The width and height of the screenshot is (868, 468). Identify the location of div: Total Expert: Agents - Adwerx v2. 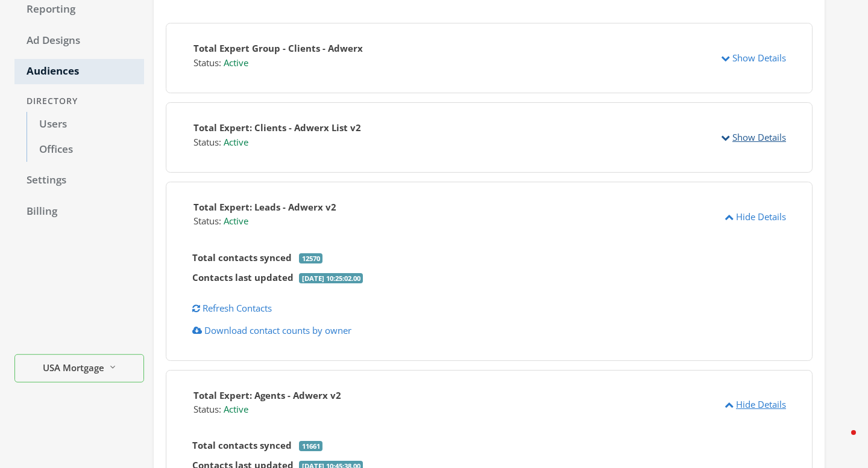
(267, 396).